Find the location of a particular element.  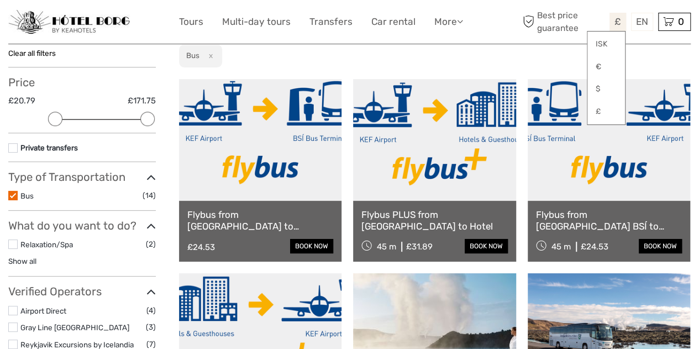

h3: What do you want to do? is located at coordinates (82, 225).